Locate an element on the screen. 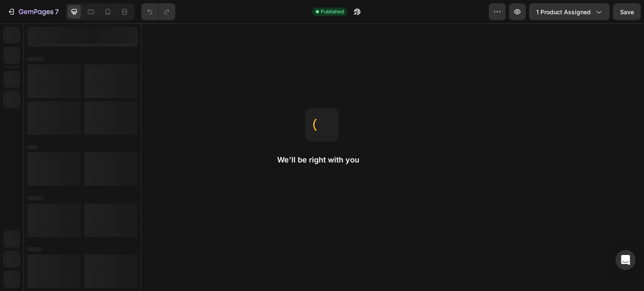 The width and height of the screenshot is (644, 291). span: 1 product assigned is located at coordinates (564, 12).